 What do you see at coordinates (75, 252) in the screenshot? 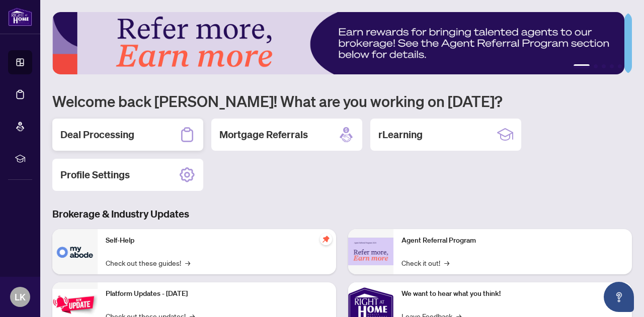
I see `img: Self-Help` at bounding box center [75, 252].